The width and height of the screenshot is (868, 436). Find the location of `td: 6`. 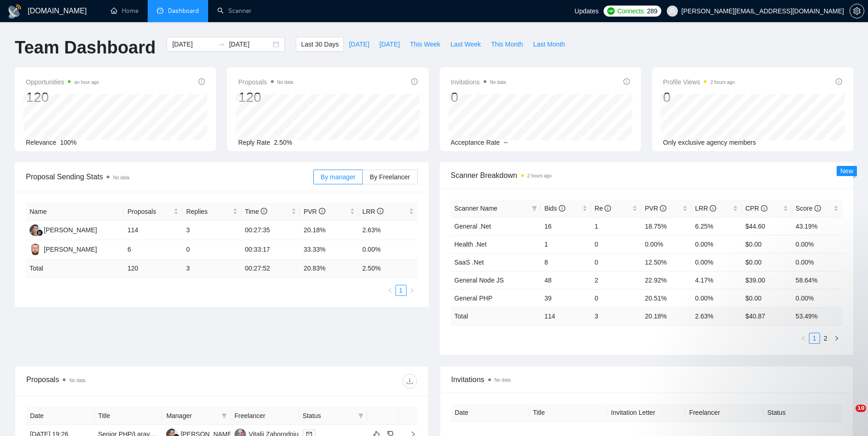

td: 6 is located at coordinates (153, 250).